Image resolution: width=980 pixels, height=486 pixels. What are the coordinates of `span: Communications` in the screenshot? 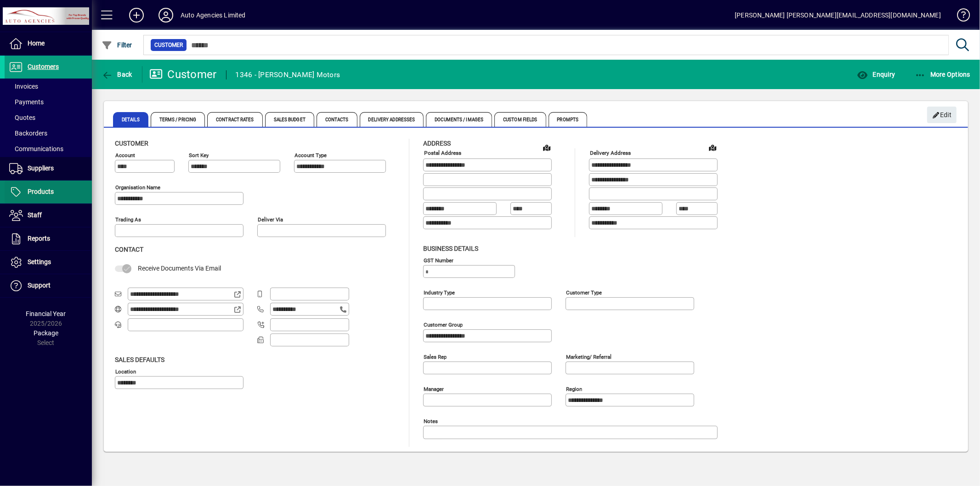 It's located at (36, 149).